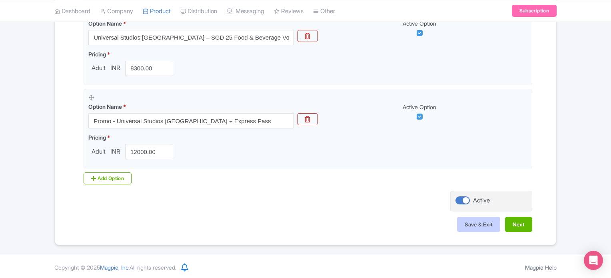 This screenshot has width=611, height=278. Describe the element at coordinates (482, 200) in the screenshot. I see `div: Active` at that location.